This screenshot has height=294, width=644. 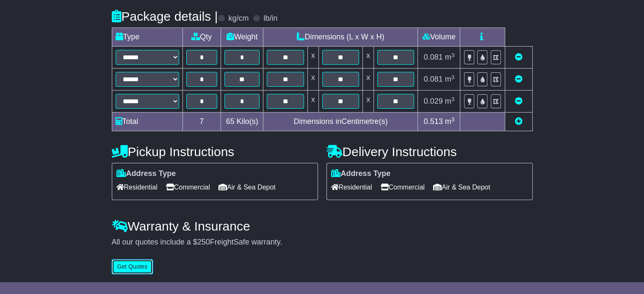 What do you see at coordinates (340, 122) in the screenshot?
I see `td: Dimensions in Centimetre(s)` at bounding box center [340, 122].